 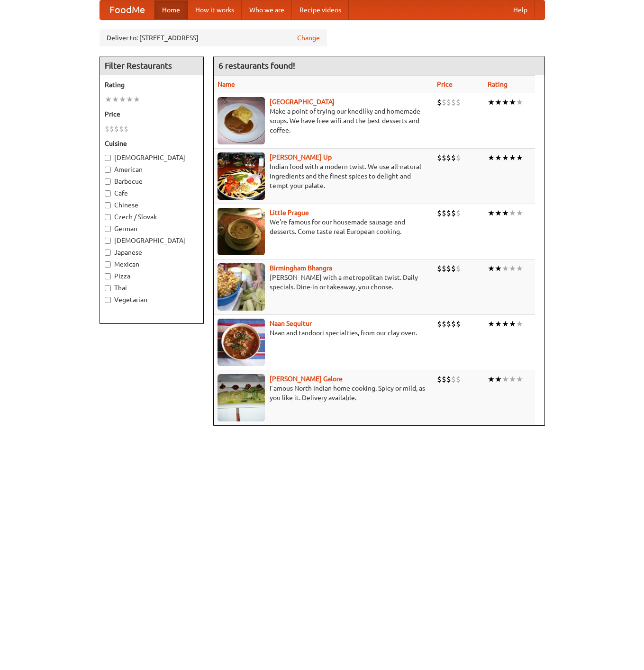 What do you see at coordinates (151, 276) in the screenshot?
I see `label: Pizza` at bounding box center [151, 276].